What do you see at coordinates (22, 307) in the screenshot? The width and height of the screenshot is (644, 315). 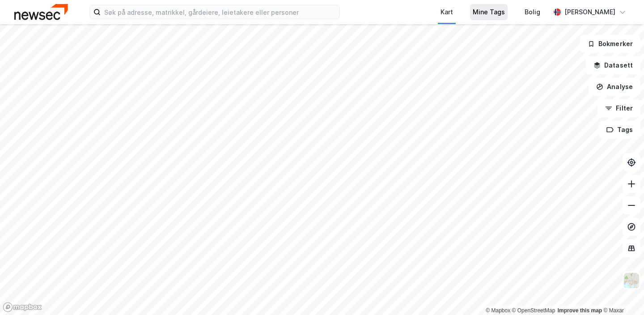 I see `a: Mapbox homepage` at bounding box center [22, 307].